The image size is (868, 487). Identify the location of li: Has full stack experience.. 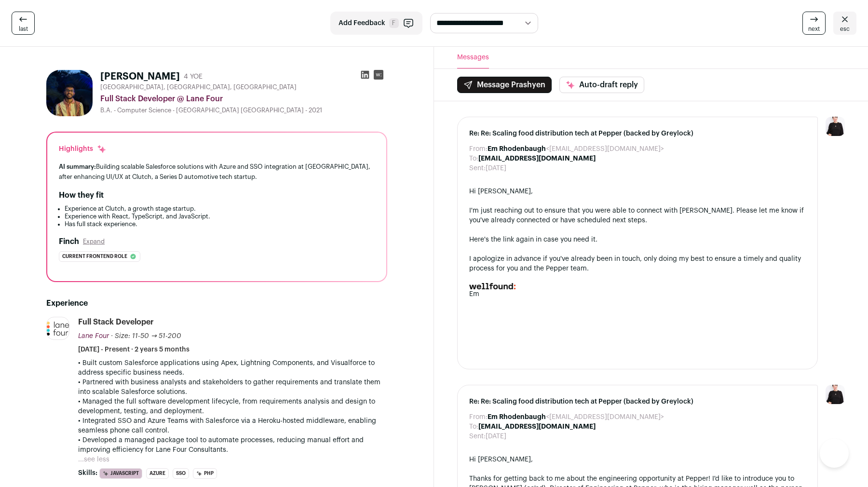
(219, 224).